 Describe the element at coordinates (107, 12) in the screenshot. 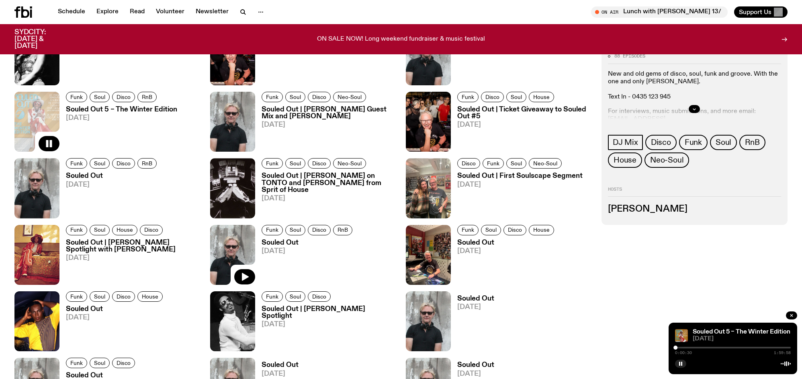

I see `a: Explore` at that location.